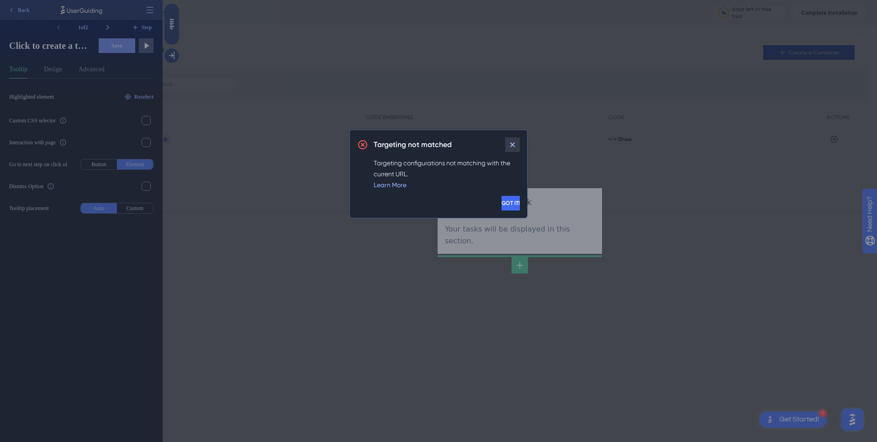 The image size is (877, 442). Describe the element at coordinates (14, 14) in the screenshot. I see `img: launcher-image-alternative-text` at that location.